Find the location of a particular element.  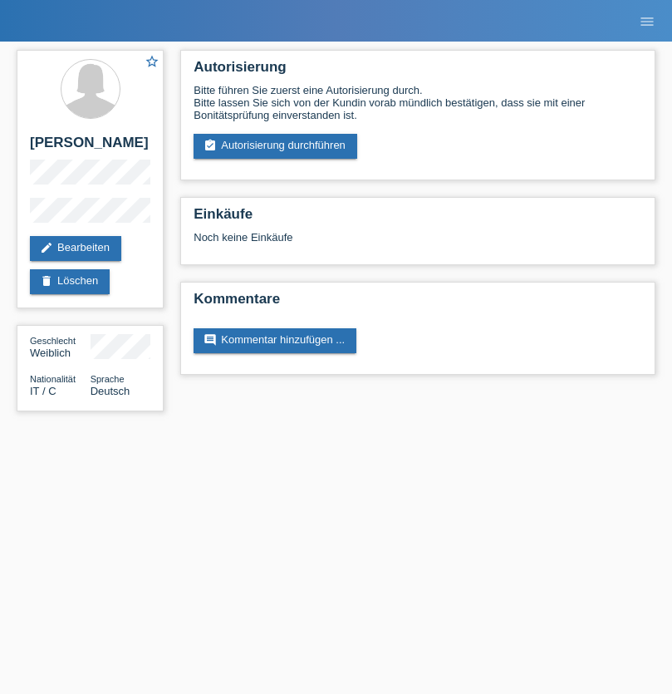

i: menu is located at coordinates (647, 22).